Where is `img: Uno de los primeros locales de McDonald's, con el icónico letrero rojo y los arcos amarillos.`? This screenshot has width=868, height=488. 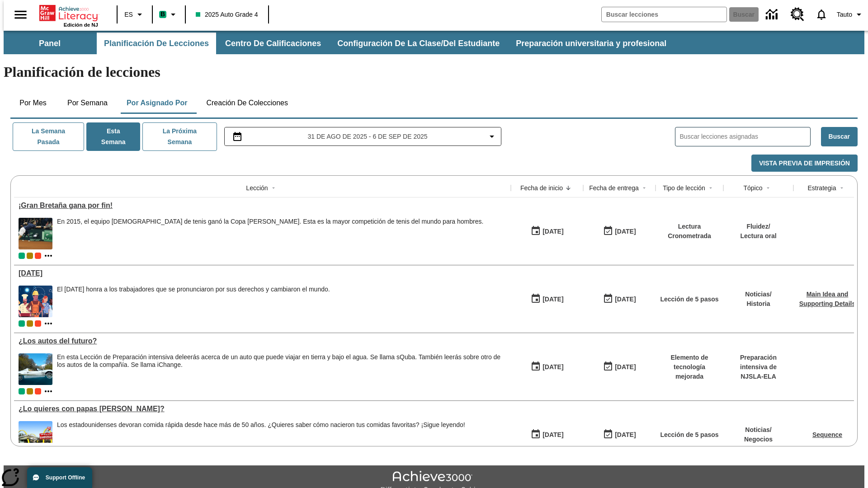 img: Uno de los primeros locales de McDonald's, con el icónico letrero rojo y los arcos amarillos. is located at coordinates (35, 437).